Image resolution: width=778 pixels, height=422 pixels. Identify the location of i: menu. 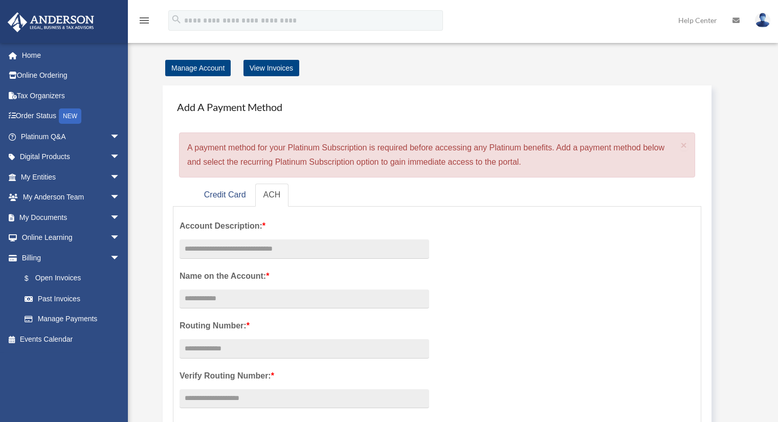
(144, 20).